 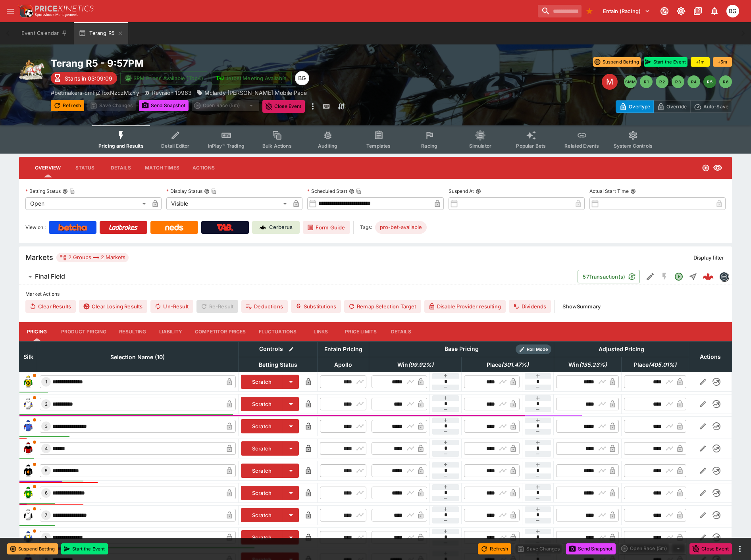 What do you see at coordinates (313, 106) in the screenshot?
I see `button: more` at bounding box center [313, 106].